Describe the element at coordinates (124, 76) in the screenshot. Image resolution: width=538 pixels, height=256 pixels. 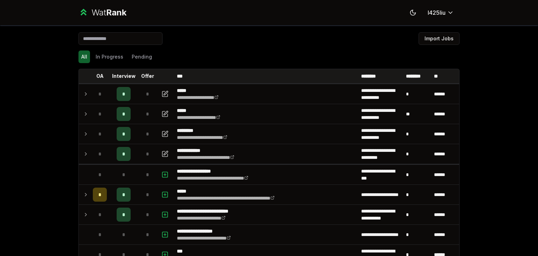
I see `p: Interview` at that location.